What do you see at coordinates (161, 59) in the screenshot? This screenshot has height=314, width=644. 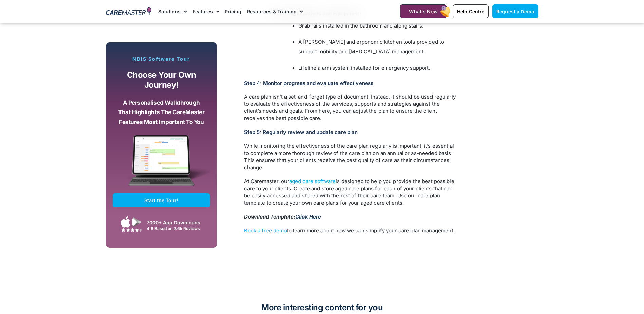 I see `p: NDIS Software Tour` at bounding box center [161, 59].